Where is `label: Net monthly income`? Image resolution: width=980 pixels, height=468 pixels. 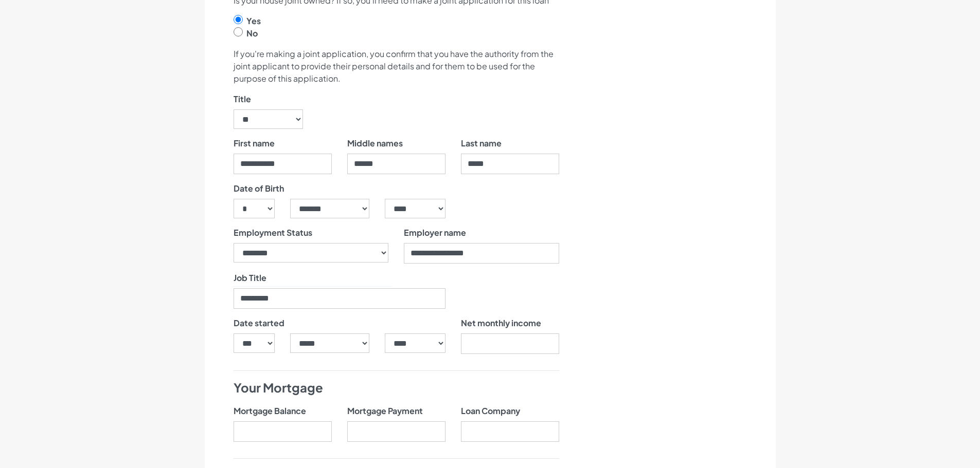 label: Net monthly income is located at coordinates (501, 324).